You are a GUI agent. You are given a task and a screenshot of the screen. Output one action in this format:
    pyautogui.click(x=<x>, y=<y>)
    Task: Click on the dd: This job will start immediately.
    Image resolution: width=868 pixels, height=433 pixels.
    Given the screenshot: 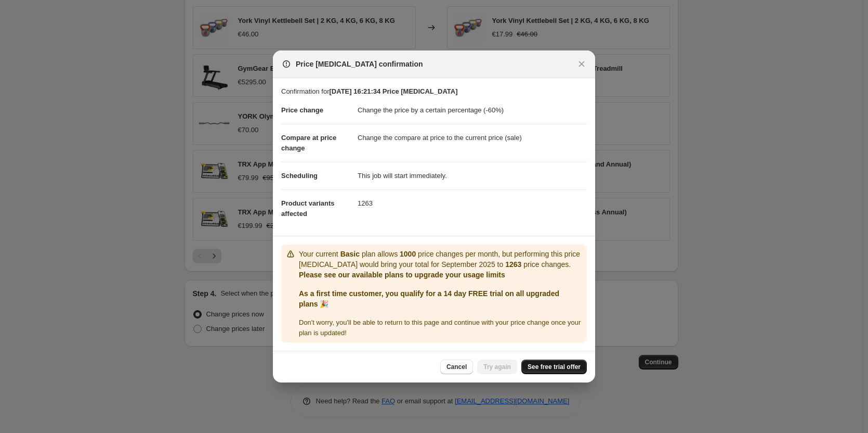 What is the action you would take?
    pyautogui.click(x=472, y=175)
    